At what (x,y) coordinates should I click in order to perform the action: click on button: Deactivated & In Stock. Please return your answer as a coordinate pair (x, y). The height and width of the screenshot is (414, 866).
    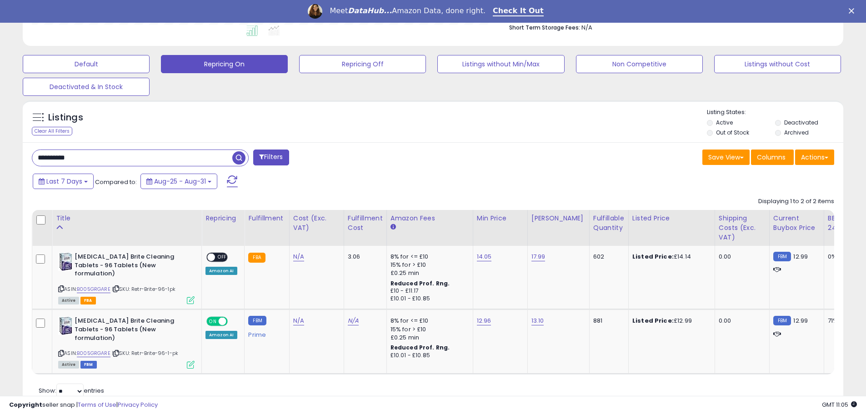
    Looking at the image, I should click on (86, 87).